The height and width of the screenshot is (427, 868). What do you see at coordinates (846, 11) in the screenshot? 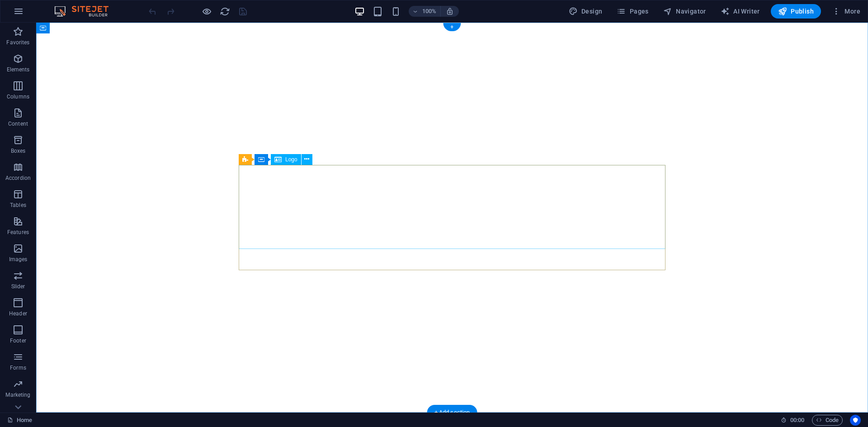
I see `span: More` at bounding box center [846, 11].